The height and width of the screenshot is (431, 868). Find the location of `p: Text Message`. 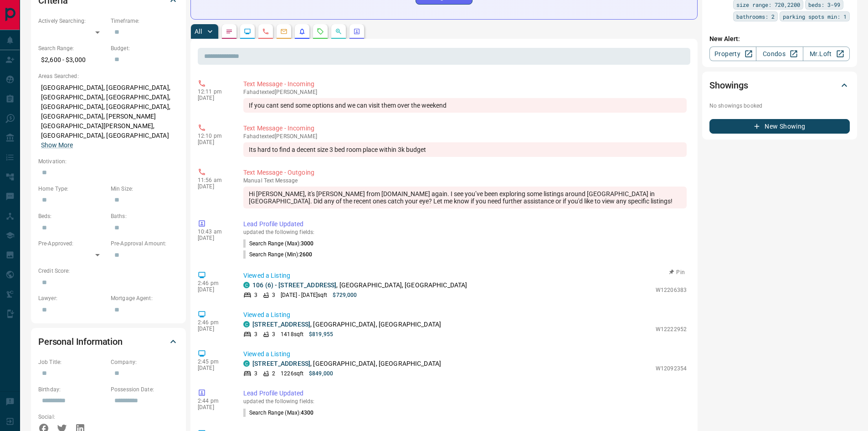

p: Text Message is located at coordinates (465, 180).